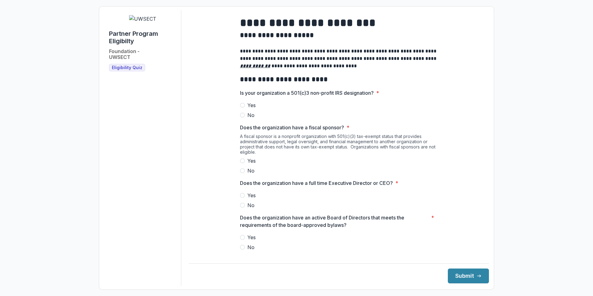 This screenshot has height=296, width=593. What do you see at coordinates (292, 128) in the screenshot?
I see `p: Does the organization have a fiscal sponsor?` at bounding box center [292, 128].